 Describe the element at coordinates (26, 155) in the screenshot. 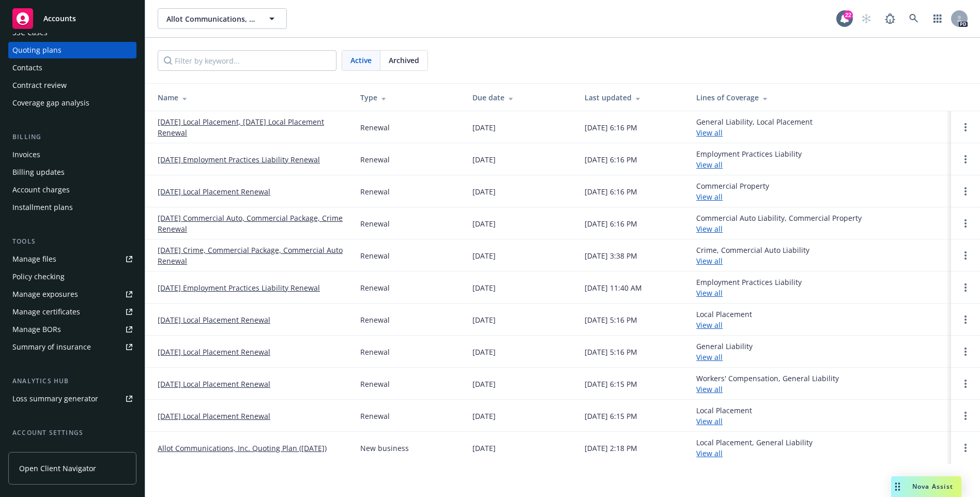

I see `div: Invoices` at that location.